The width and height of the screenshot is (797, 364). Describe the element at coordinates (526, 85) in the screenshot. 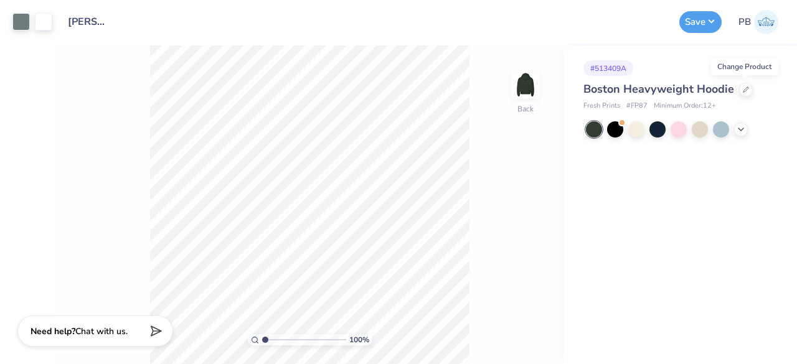

I see `img: Back` at that location.